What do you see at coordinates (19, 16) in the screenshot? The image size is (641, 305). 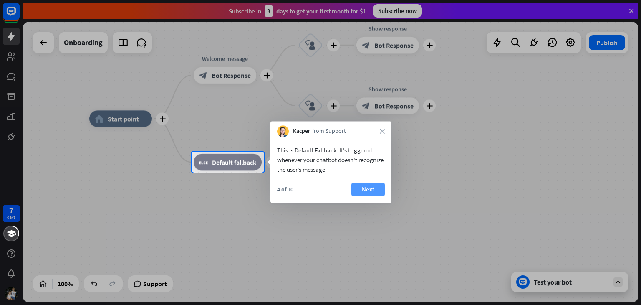 I see `button: Open LiveChat chat widget` at bounding box center [19, 16].